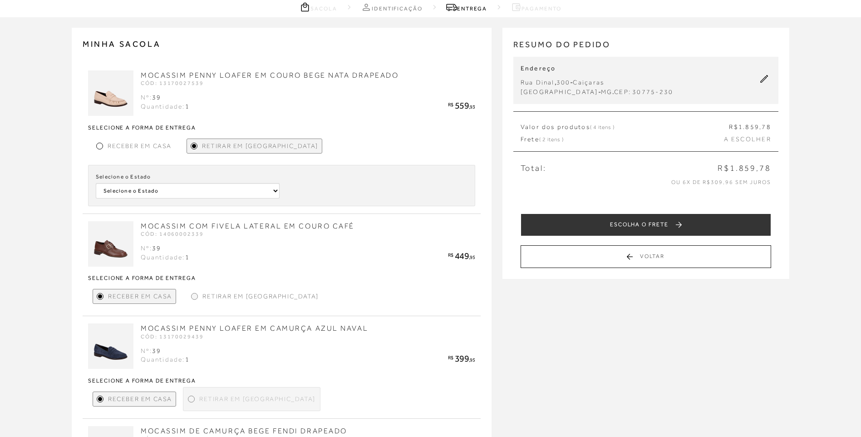 The image size is (861, 437). What do you see at coordinates (597, 69) in the screenshot?
I see `p: Endereço` at bounding box center [597, 69].